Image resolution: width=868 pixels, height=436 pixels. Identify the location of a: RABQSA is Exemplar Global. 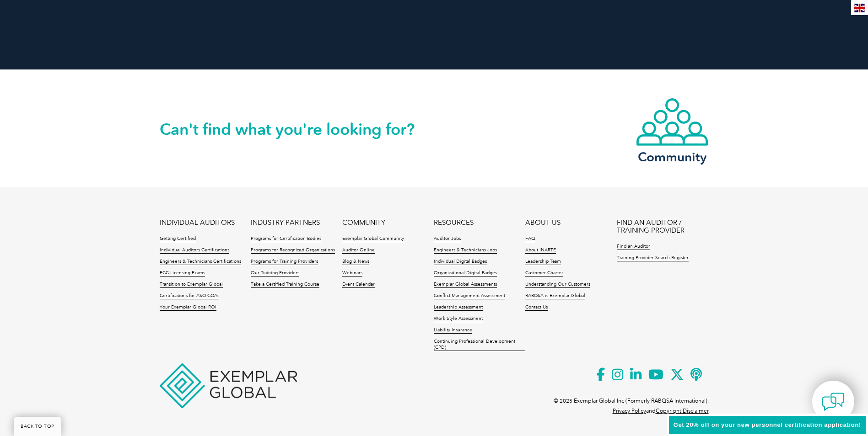
(555, 296).